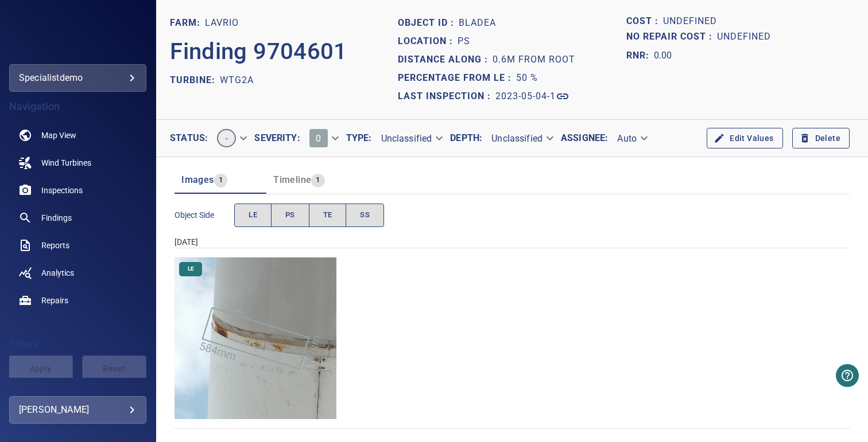 Image resolution: width=868 pixels, height=442 pixels. I want to click on span: Reports, so click(55, 245).